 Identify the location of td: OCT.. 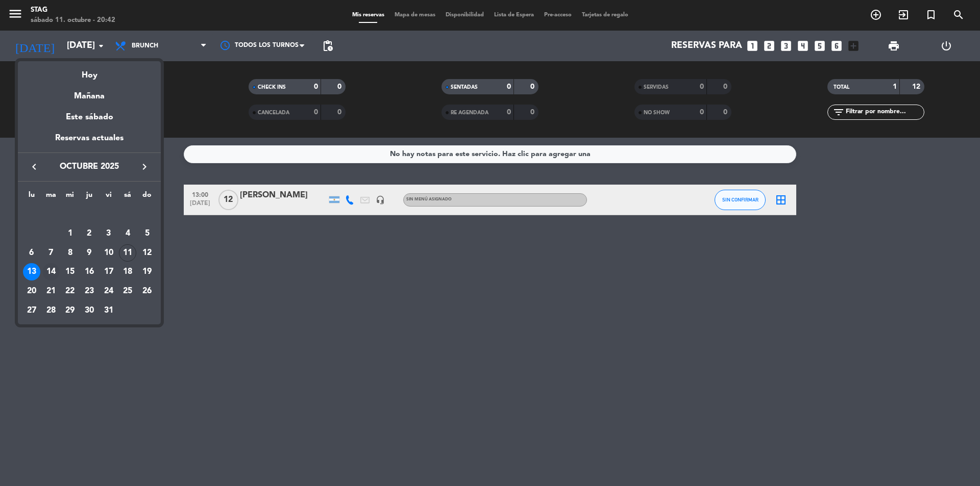
(89, 215).